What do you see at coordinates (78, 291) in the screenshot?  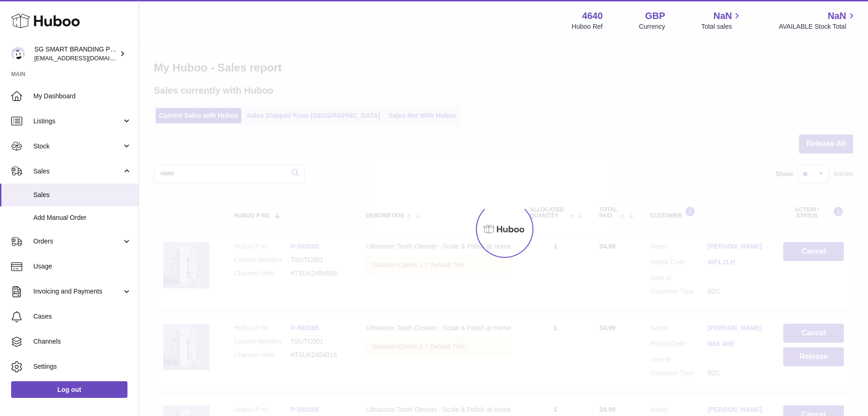 I see `span: Invoicing and Payments` at bounding box center [78, 291].